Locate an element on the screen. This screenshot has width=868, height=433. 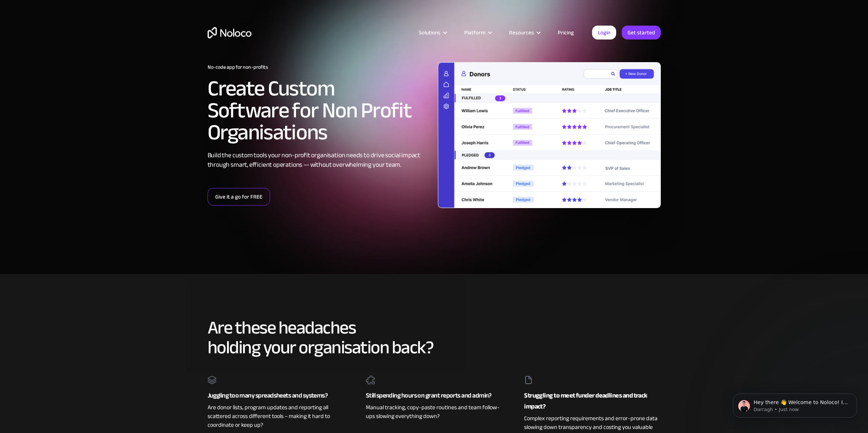
a: home is located at coordinates (229, 33).